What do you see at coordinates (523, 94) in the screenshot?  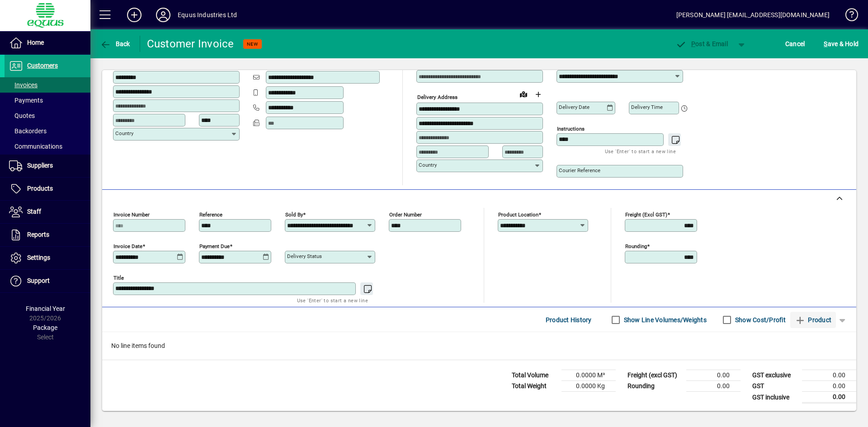 I see `a: View on map` at bounding box center [523, 94].